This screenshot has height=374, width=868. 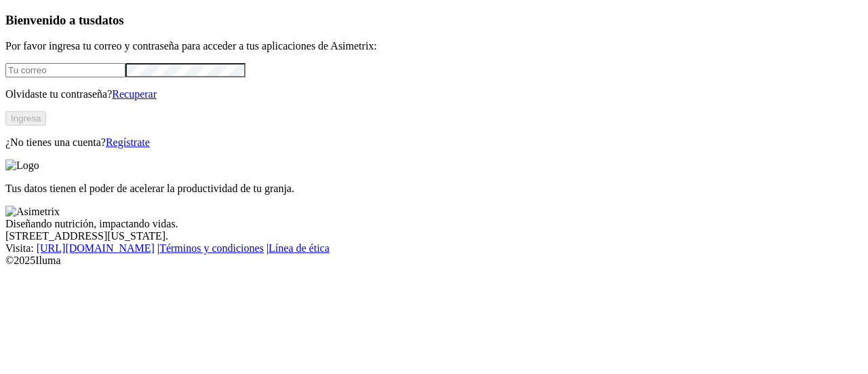 What do you see at coordinates (434, 21) in the screenshot?
I see `h3: Bienvenido a tus` at bounding box center [434, 21].